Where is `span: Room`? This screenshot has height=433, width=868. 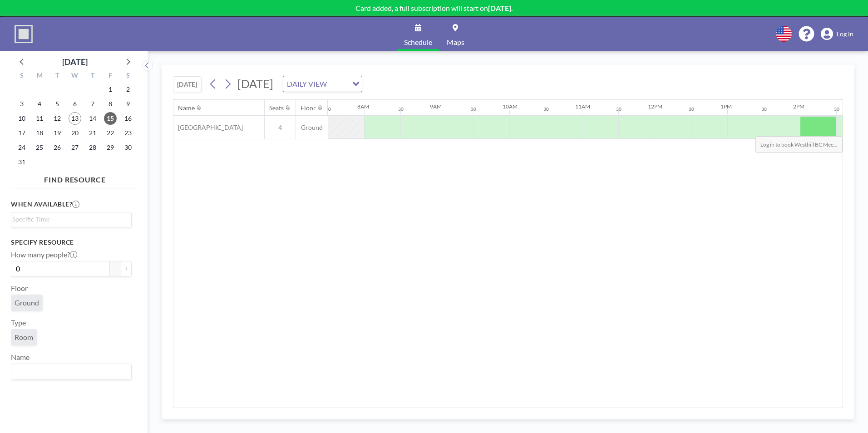 span: Room is located at coordinates (23, 337).